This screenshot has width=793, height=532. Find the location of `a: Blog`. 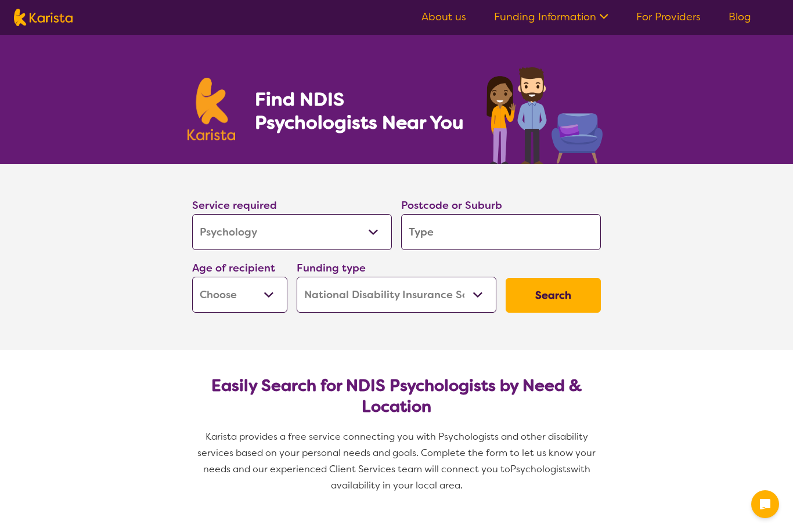

a: Blog is located at coordinates (740, 17).